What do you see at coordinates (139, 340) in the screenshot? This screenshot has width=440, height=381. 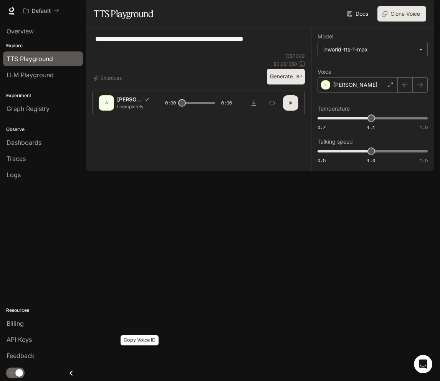 I see `div: Copy Voice ID` at bounding box center [139, 340].